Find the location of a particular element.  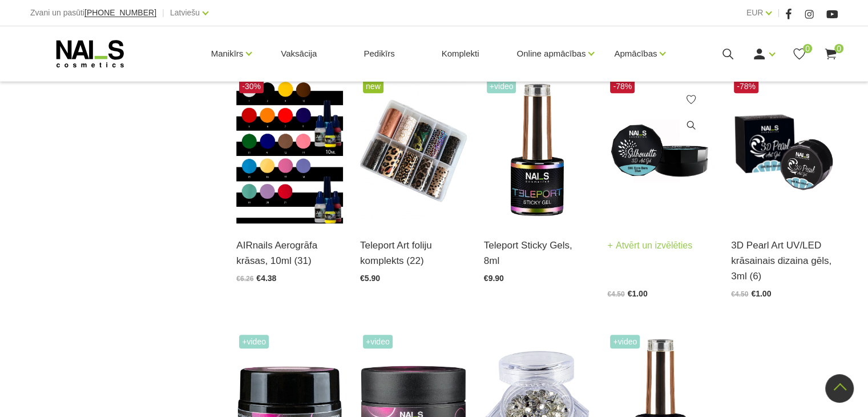

a: AIRnails Aerogrāfa krāsas, 10ml (31) is located at coordinates (289, 253).